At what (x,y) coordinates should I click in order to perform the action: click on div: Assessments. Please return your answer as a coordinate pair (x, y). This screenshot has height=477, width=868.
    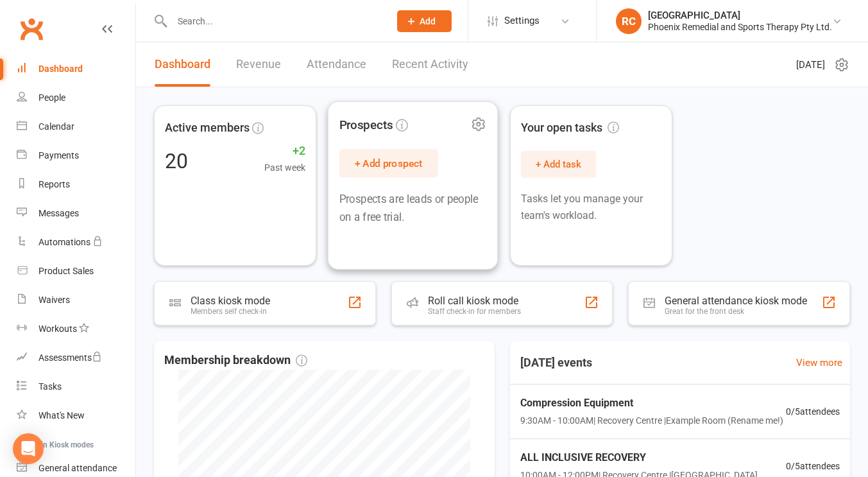
    Looking at the image, I should click on (70, 357).